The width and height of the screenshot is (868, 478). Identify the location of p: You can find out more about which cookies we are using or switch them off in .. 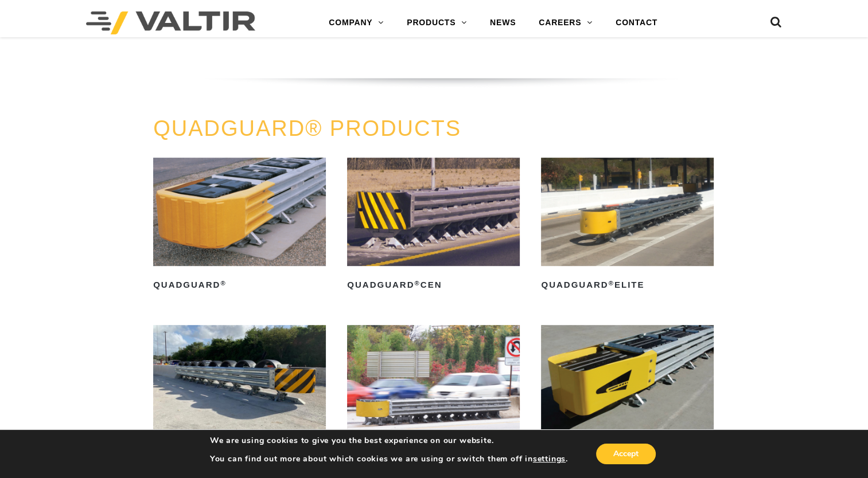
(389, 459).